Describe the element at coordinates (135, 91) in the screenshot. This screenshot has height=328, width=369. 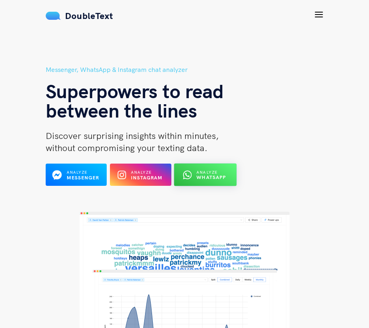
I see `span: Superpowers to read` at that location.